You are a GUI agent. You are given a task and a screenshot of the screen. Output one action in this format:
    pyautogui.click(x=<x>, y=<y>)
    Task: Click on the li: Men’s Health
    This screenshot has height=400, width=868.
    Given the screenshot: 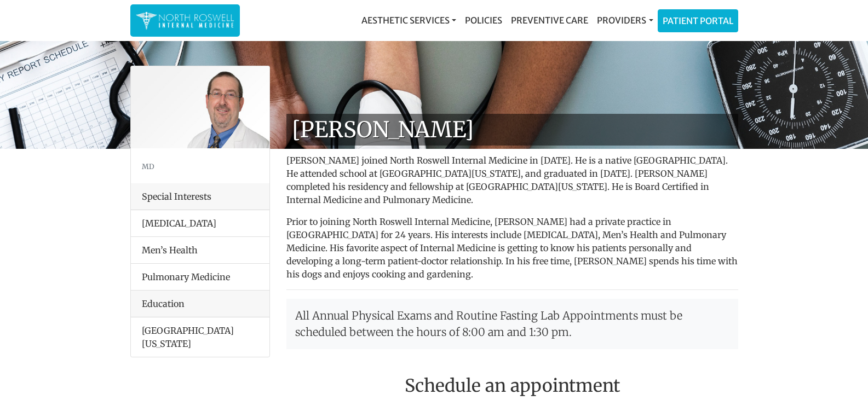 What is the action you would take?
    pyautogui.click(x=200, y=250)
    